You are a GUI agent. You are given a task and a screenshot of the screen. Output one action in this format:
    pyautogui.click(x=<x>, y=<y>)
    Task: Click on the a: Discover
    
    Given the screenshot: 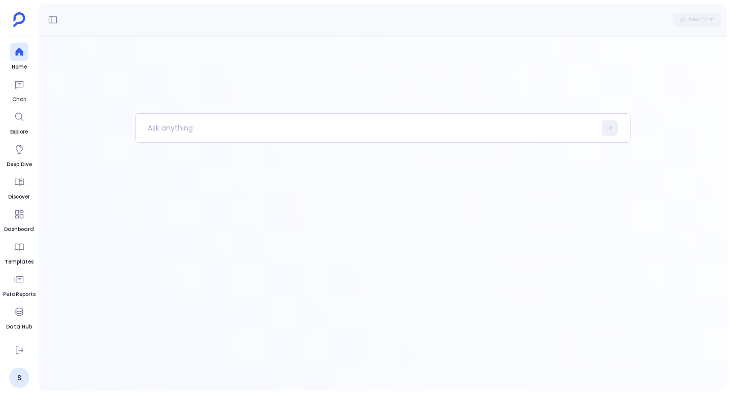 What is the action you would take?
    pyautogui.click(x=19, y=187)
    